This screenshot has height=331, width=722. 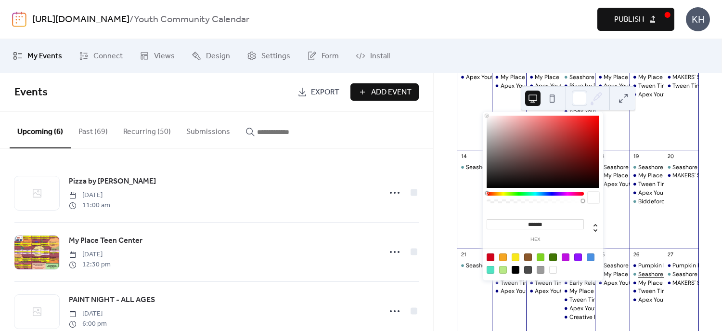 I want to click on button: Publish, so click(x=636, y=19).